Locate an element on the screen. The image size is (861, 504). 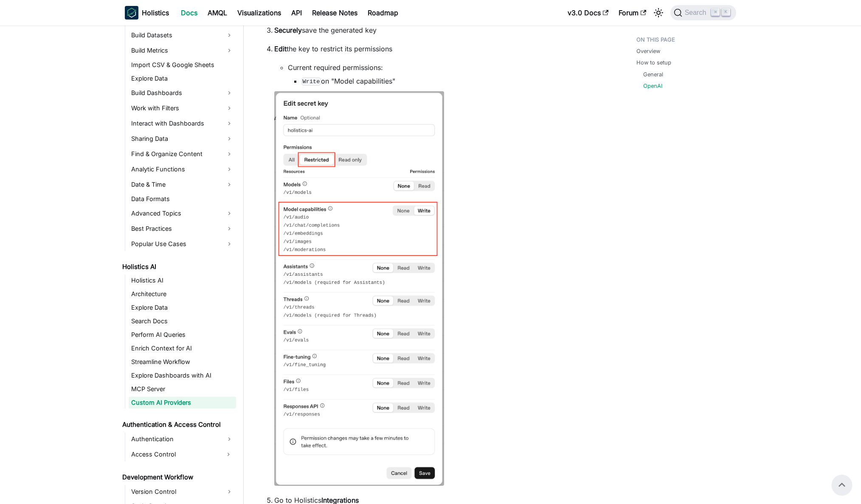
a: Overview is located at coordinates (648, 51).